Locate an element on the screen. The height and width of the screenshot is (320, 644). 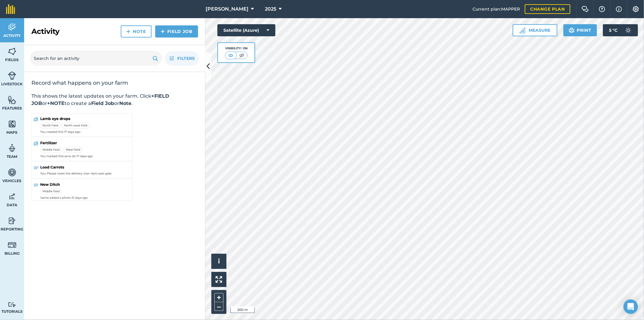
span: 5 ° C is located at coordinates (613, 31).